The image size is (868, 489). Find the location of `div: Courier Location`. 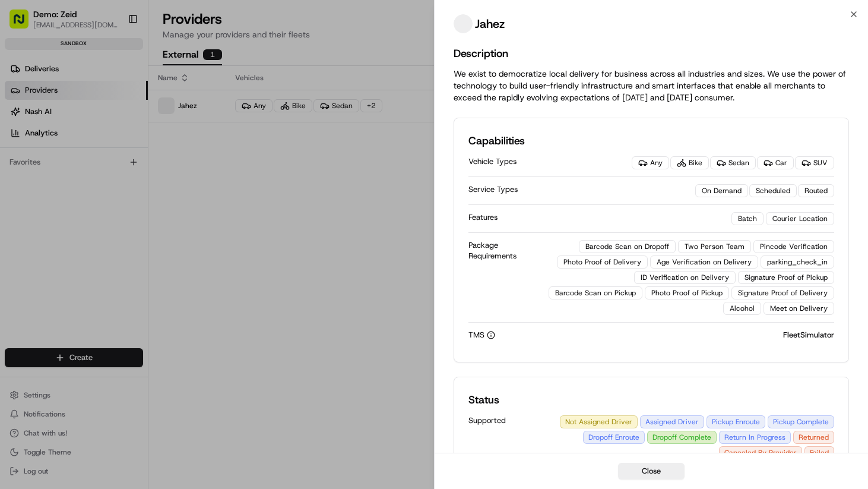

div: Courier Location is located at coordinates (800, 219).